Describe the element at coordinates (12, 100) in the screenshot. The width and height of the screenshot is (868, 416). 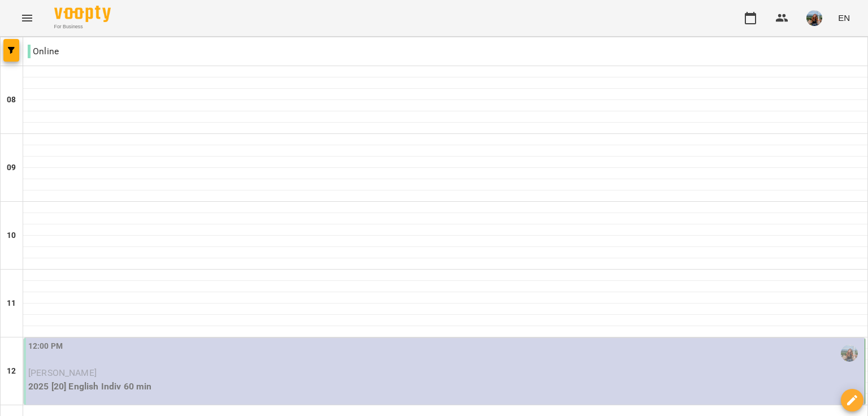
I see `h6: 08` at that location.